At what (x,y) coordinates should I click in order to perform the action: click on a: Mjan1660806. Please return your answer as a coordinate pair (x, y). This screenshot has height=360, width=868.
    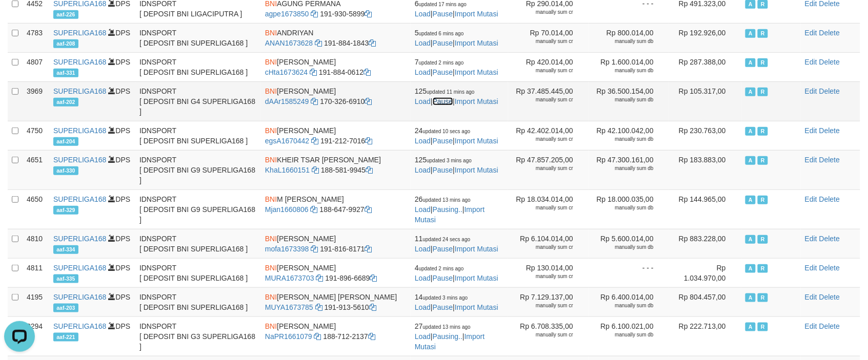
    Looking at the image, I should click on (287, 209).